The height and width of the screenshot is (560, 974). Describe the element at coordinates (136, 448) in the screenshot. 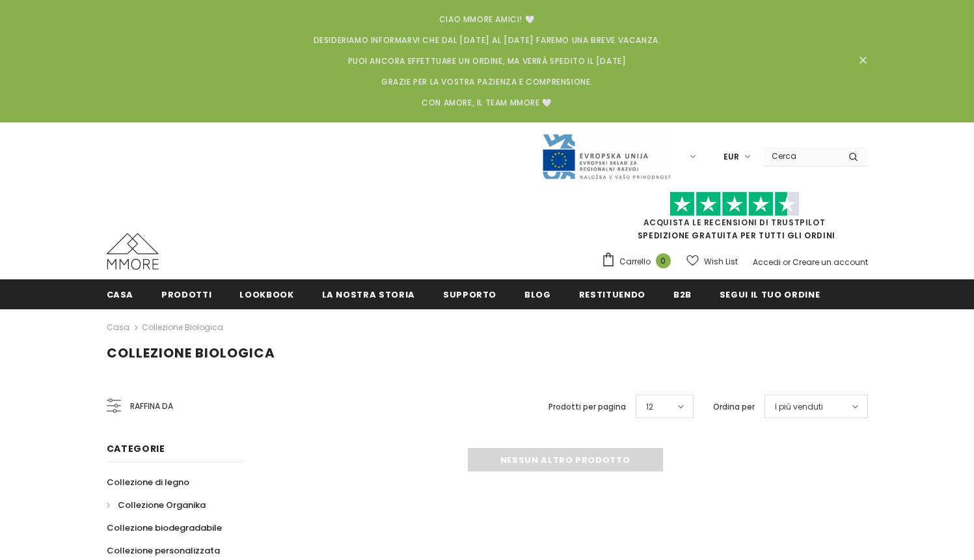

I see `span: Categorie` at that location.